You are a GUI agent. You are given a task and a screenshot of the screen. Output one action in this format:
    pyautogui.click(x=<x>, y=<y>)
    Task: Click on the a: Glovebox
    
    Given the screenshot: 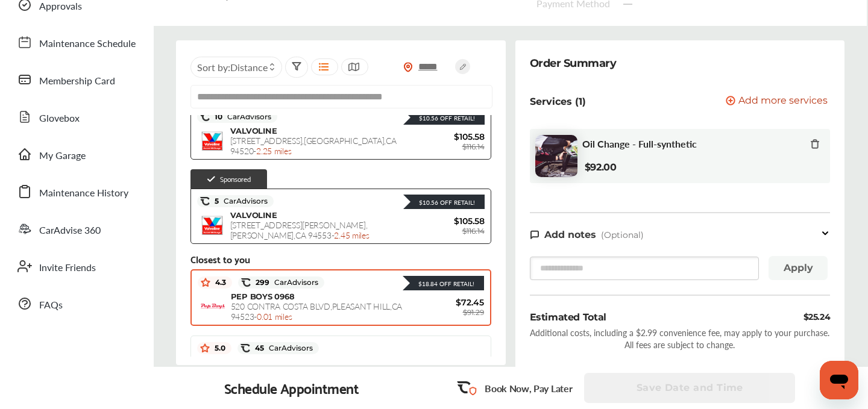 What is the action you would take?
    pyautogui.click(x=76, y=117)
    